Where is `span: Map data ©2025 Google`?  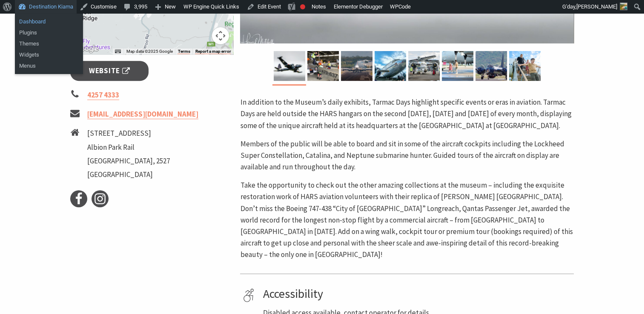 span: Map data ©2025 Google is located at coordinates (149, 51).